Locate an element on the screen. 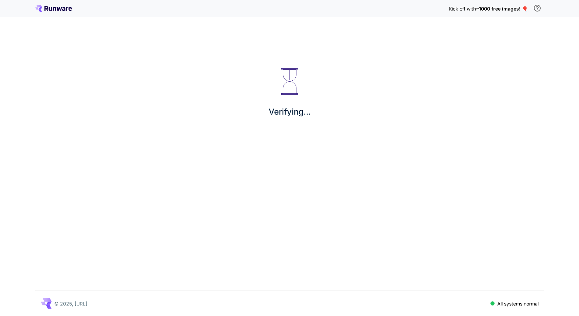 Image resolution: width=579 pixels, height=316 pixels. p: Verifying... is located at coordinates (289, 112).